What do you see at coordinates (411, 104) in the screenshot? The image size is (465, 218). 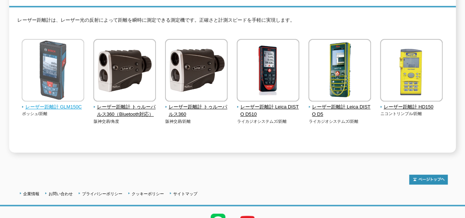 I see `a: レーザー距離計 HD150` at bounding box center [411, 104].